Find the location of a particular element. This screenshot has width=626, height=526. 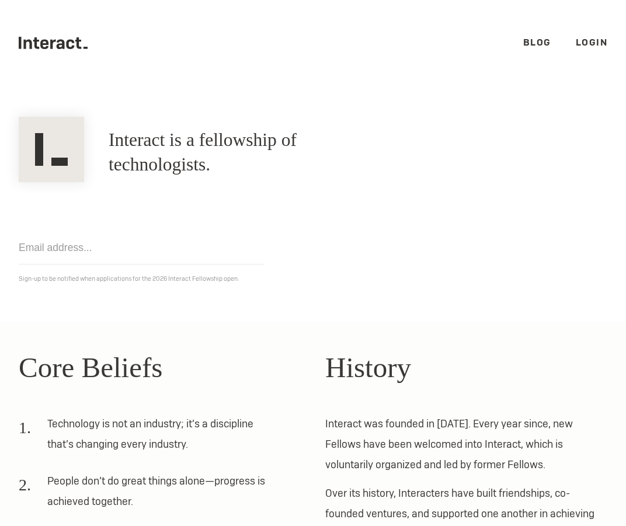

input: Email address... is located at coordinates (141, 248).